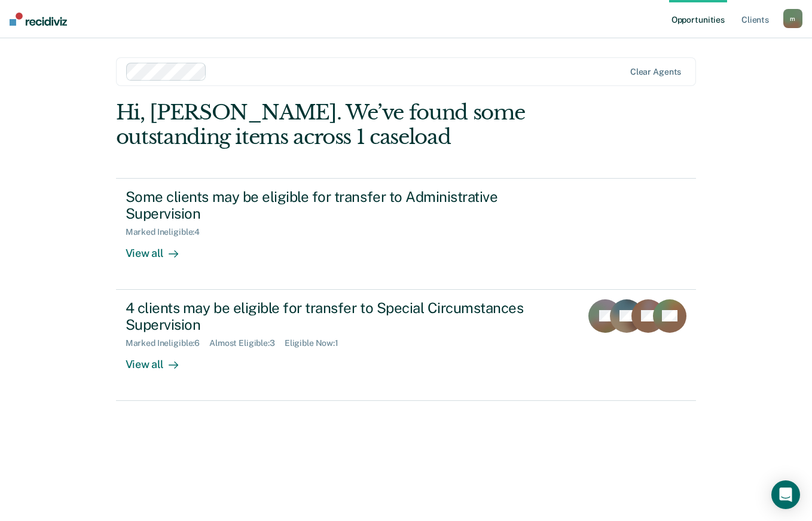  What do you see at coordinates (406, 233) in the screenshot?
I see `a: Some clients may be eligible for transfer to Administrative SupervisionMarked Ineligible:4View all` at bounding box center [406, 233].